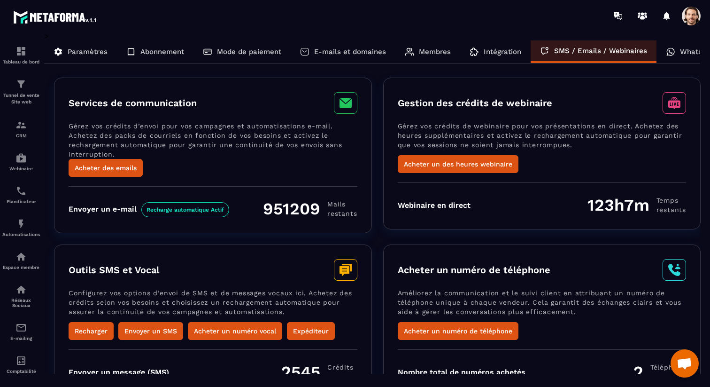 Image resolution: width=710 pixels, height=387 pixels. What do you see at coordinates (91, 331) in the screenshot?
I see `button: Recharger` at bounding box center [91, 331].